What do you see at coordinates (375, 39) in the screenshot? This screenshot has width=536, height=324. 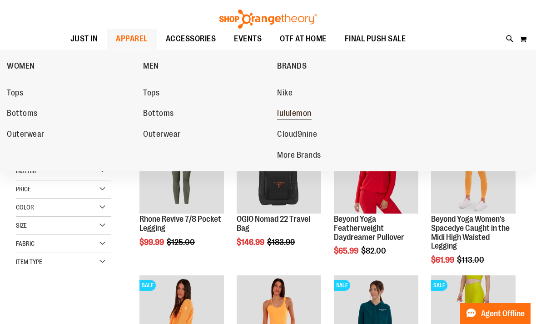 I see `a: FINAL PUSH SALE` at bounding box center [375, 39].